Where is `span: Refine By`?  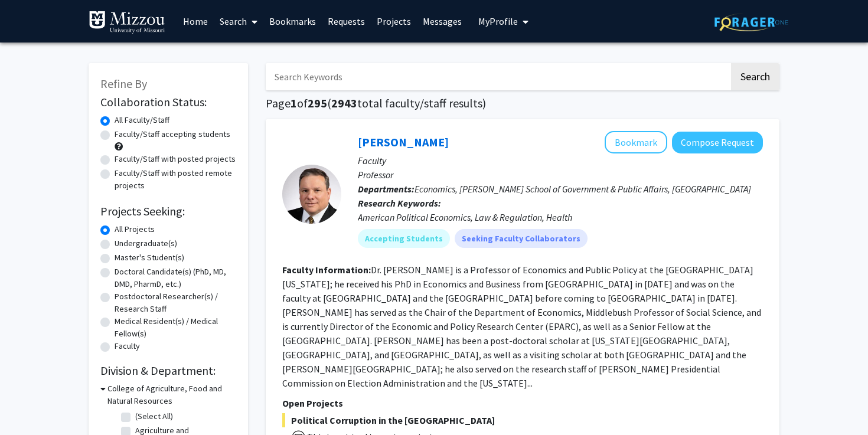
span: Refine By is located at coordinates (123, 83).